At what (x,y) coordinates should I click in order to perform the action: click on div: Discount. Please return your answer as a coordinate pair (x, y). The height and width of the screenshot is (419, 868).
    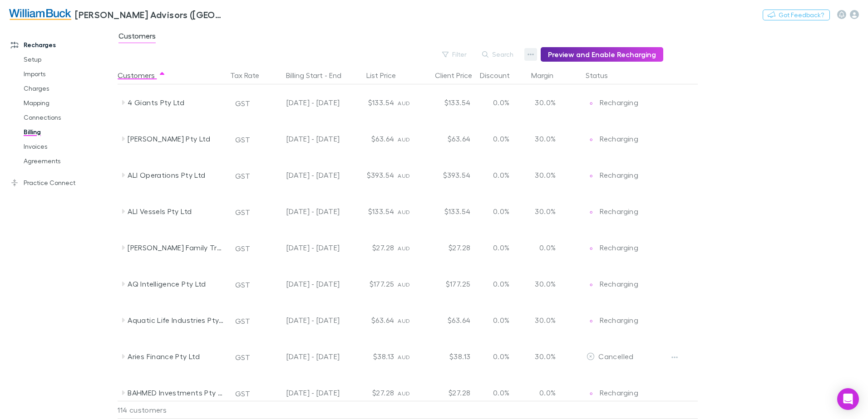
    Looking at the image, I should click on (500, 75).